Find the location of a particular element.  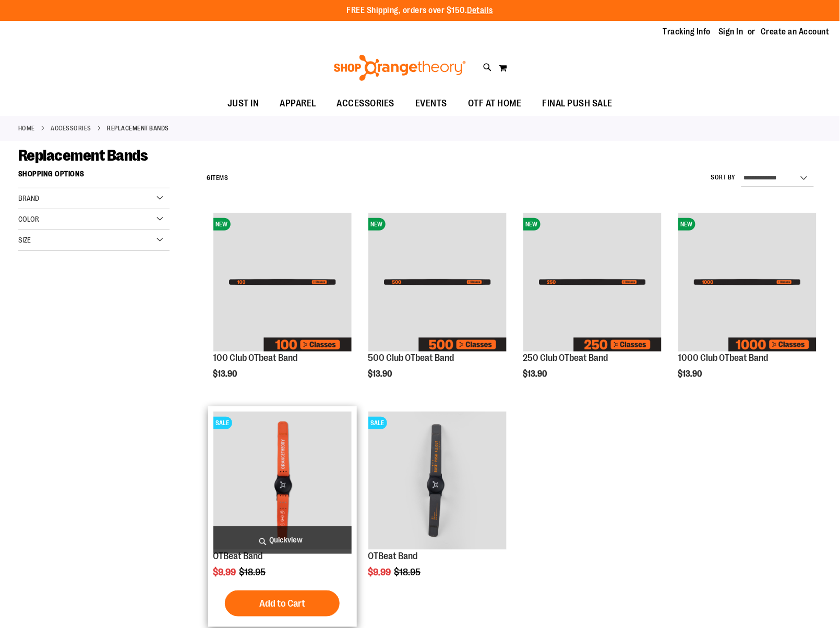

span: ACCESSORIES is located at coordinates (366, 103).